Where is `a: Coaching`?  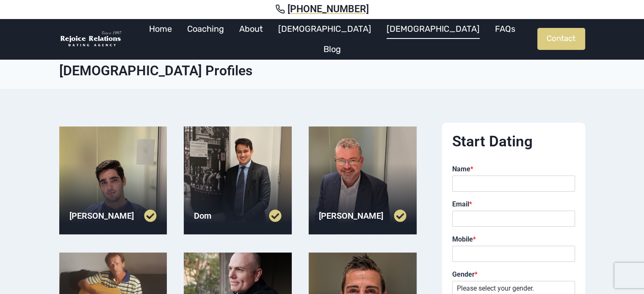
a: Coaching is located at coordinates (205, 29).